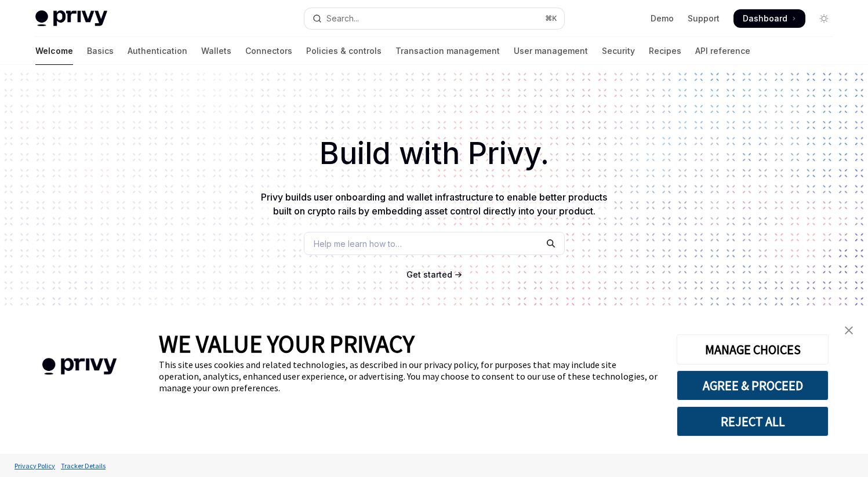  What do you see at coordinates (269, 51) in the screenshot?
I see `a: Connectors` at bounding box center [269, 51].